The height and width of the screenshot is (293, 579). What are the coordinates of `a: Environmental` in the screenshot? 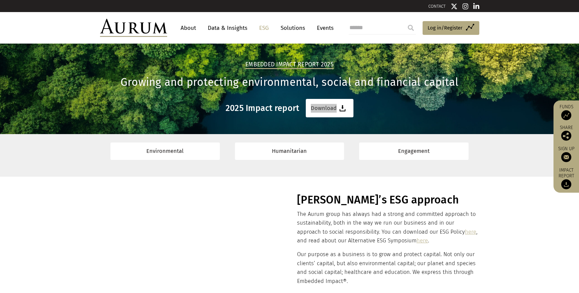 It's located at (165, 151).